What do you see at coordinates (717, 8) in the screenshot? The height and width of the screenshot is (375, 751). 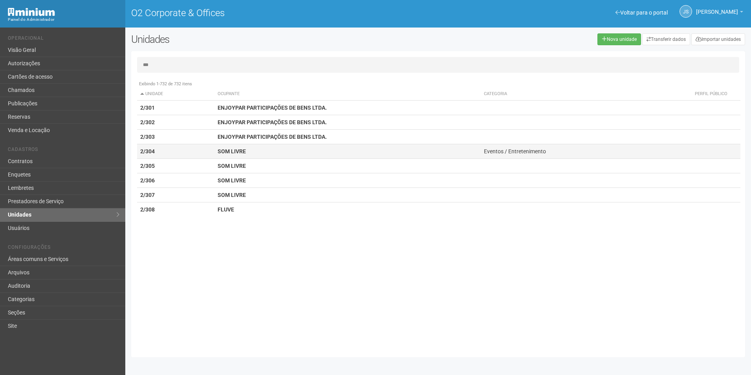 I see `span: Jeferson Souza` at bounding box center [717, 8].